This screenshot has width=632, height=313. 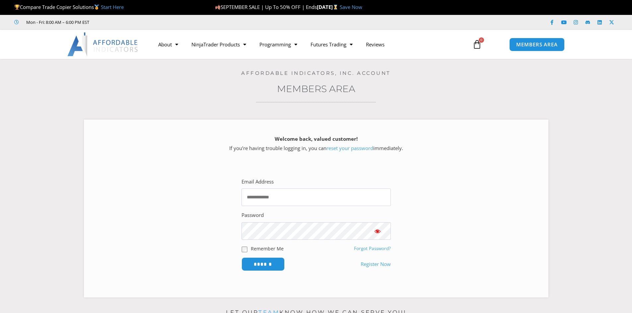 What do you see at coordinates (257, 182) in the screenshot?
I see `label: Email Address` at bounding box center [257, 182].